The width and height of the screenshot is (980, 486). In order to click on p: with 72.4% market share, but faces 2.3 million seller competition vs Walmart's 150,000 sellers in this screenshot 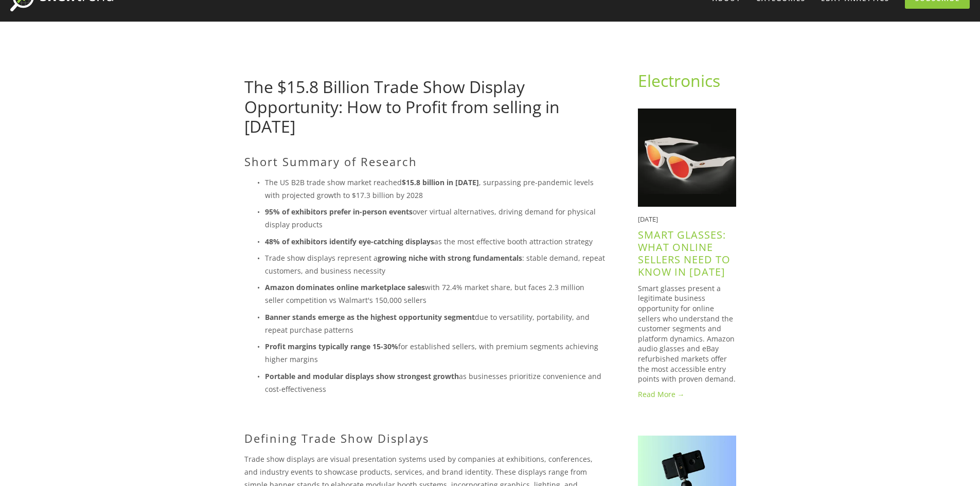, I will do `click(435, 294)`.